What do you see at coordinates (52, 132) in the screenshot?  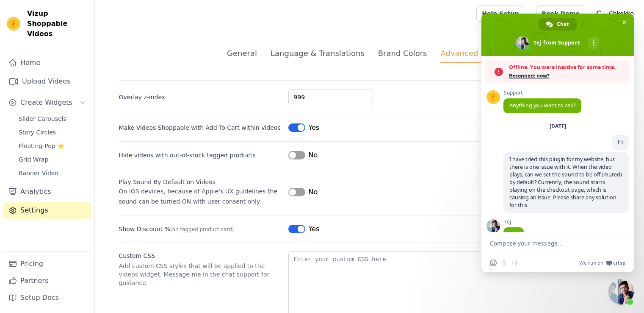 I see `a: Story Circles` at bounding box center [52, 132].